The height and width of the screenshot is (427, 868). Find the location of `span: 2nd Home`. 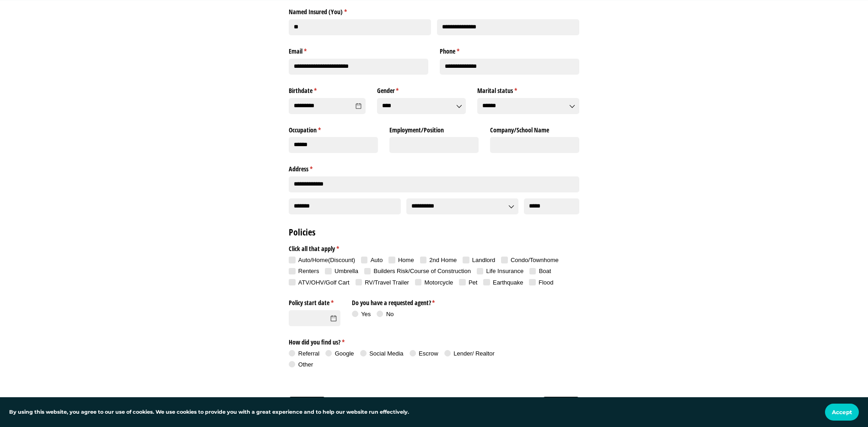

span: 2nd Home is located at coordinates (443, 260).